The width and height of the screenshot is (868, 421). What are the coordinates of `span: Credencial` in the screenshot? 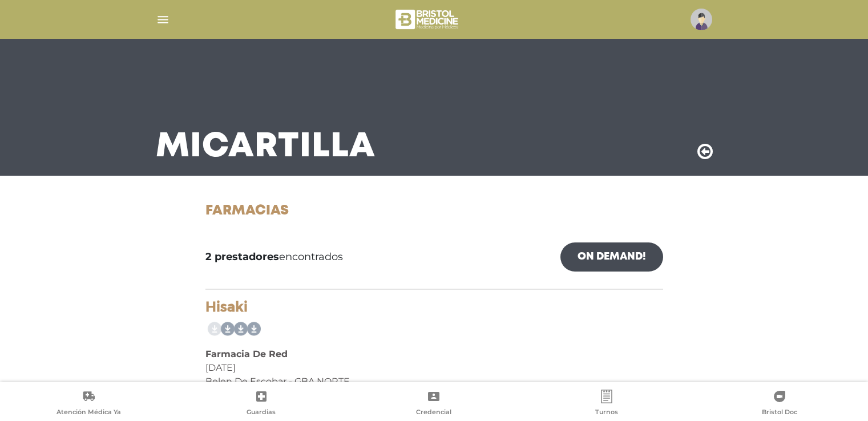 It's located at (434, 413).